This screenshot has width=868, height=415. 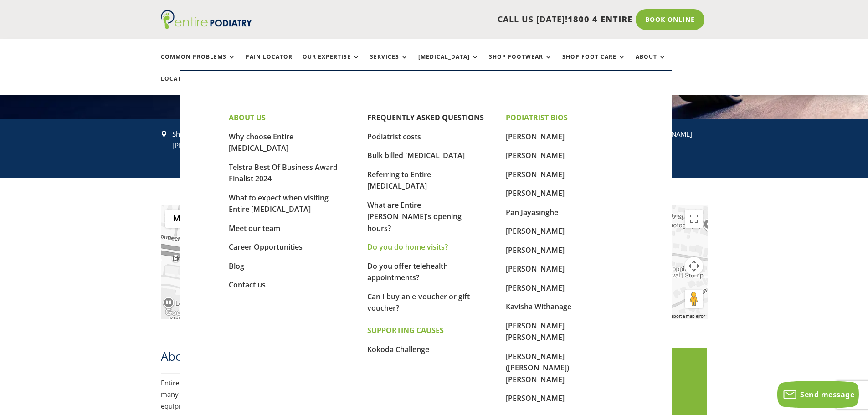 What do you see at coordinates (184, 85) in the screenshot?
I see `a: Locations` at bounding box center [184, 85].